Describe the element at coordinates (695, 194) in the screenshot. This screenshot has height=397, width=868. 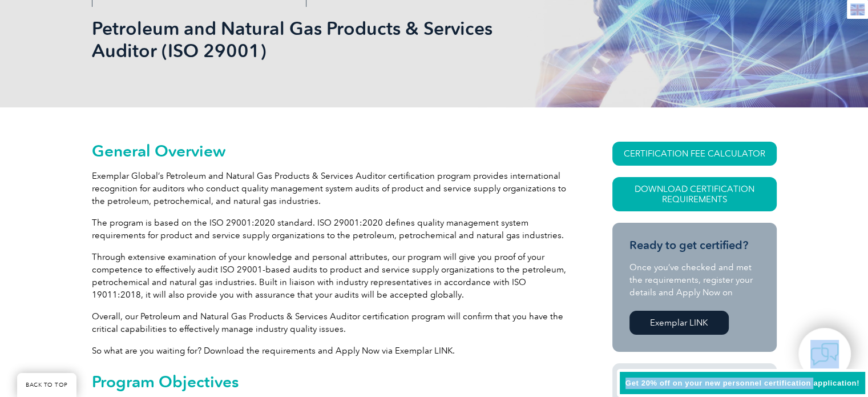
I see `a: Download Certification Requirements` at that location.